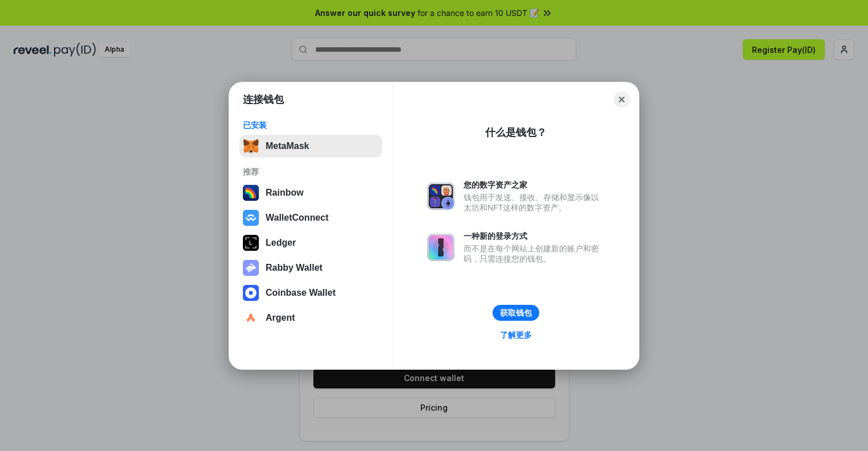 The image size is (868, 451). I want to click on img: svg+xml,%3Csvg%20fill%3D%22none%22%20height%3D%2233%22%20viewBox%3D%220%200%2035%2033%22%20width%..., so click(251, 146).